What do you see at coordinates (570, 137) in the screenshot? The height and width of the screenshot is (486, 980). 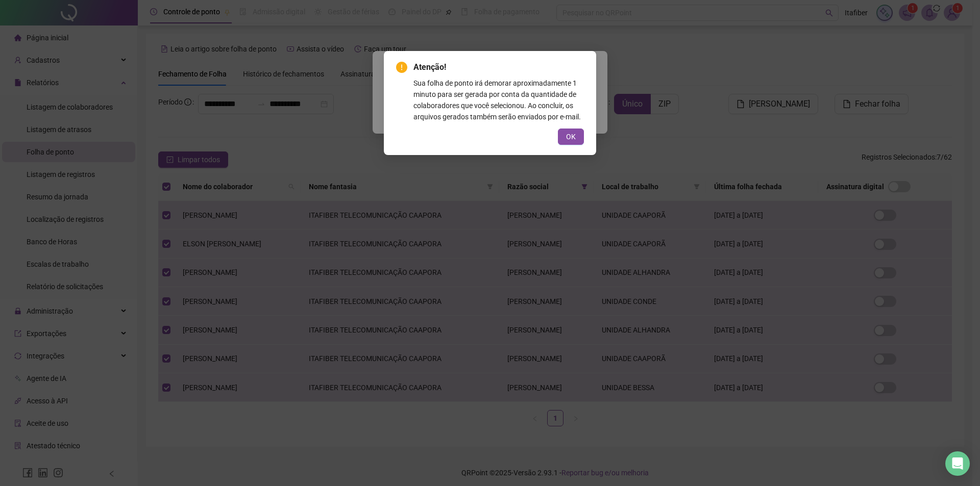 I see `span: OK` at bounding box center [570, 137].